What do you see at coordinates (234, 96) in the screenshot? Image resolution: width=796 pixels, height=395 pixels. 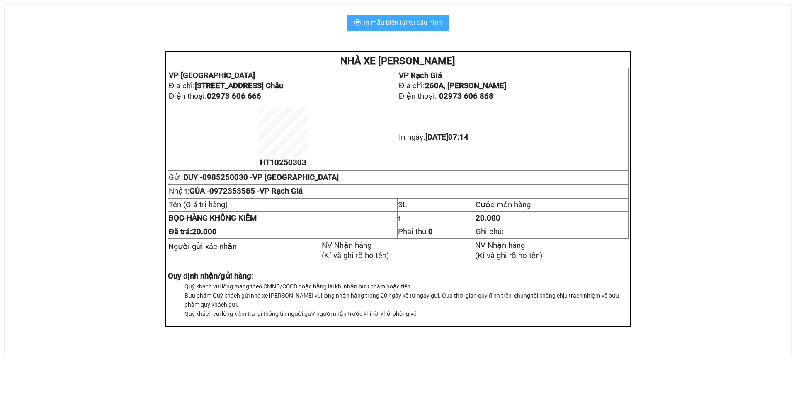 I see `span: 02973 606 666` at bounding box center [234, 96].